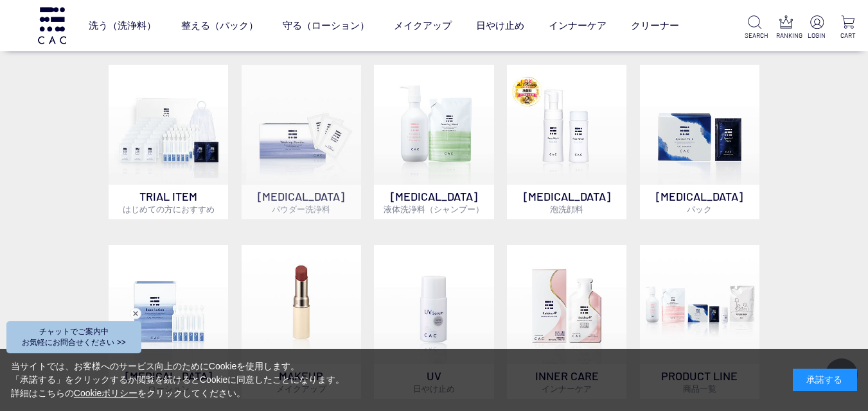  I want to click on a: メイクアップ, so click(422, 25).